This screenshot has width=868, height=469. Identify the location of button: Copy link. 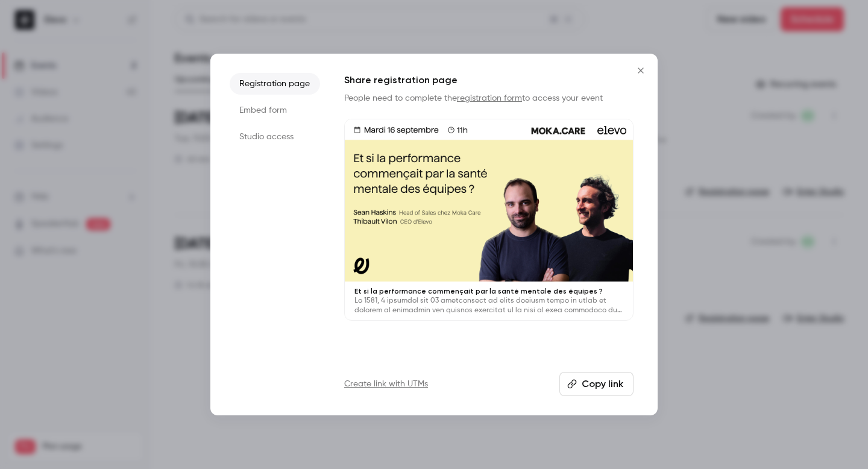
(596, 384).